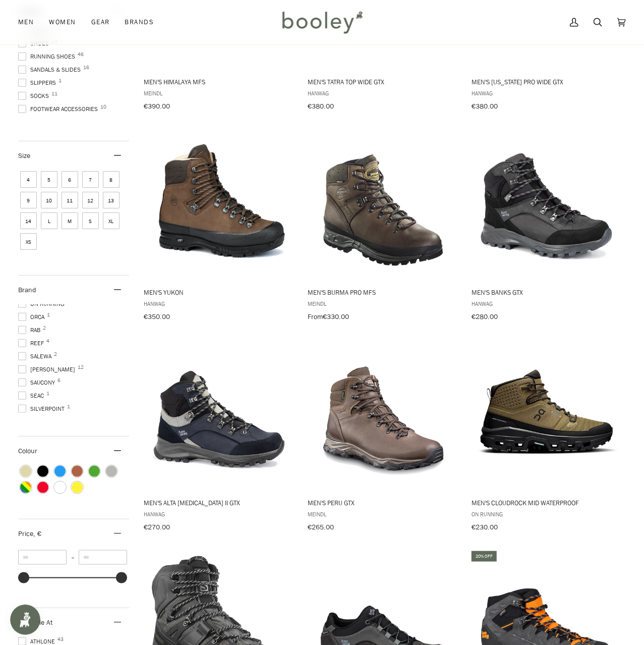 Image resolution: width=644 pixels, height=645 pixels. What do you see at coordinates (77, 471) in the screenshot?
I see `span: Colour: Brown` at bounding box center [77, 471].